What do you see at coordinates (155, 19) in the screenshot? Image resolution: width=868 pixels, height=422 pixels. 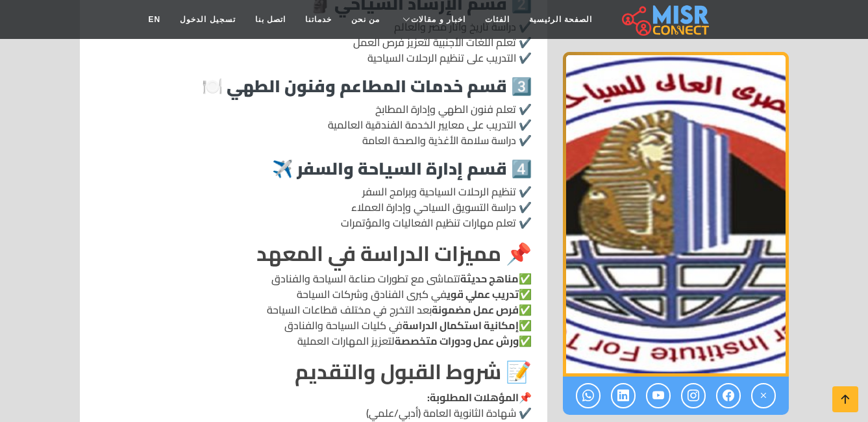 I see `a: EN` at bounding box center [155, 19].